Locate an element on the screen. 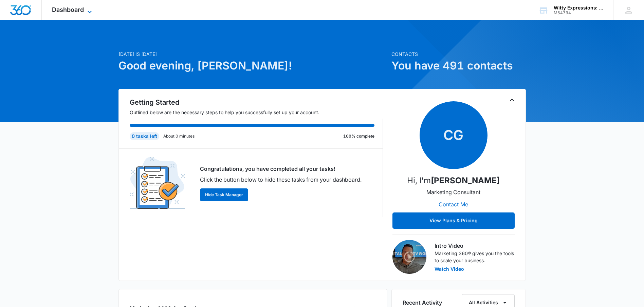 The height and width of the screenshot is (307, 644). div: 0 tasks left is located at coordinates (144, 136).